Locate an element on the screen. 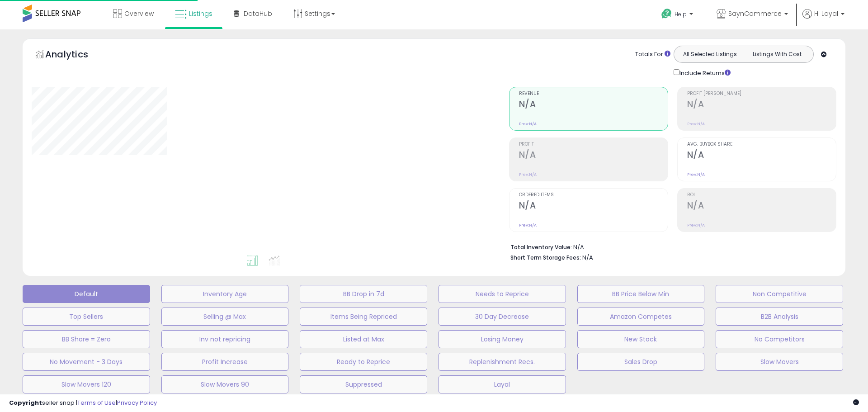  button: Inventory Age is located at coordinates (225, 294).